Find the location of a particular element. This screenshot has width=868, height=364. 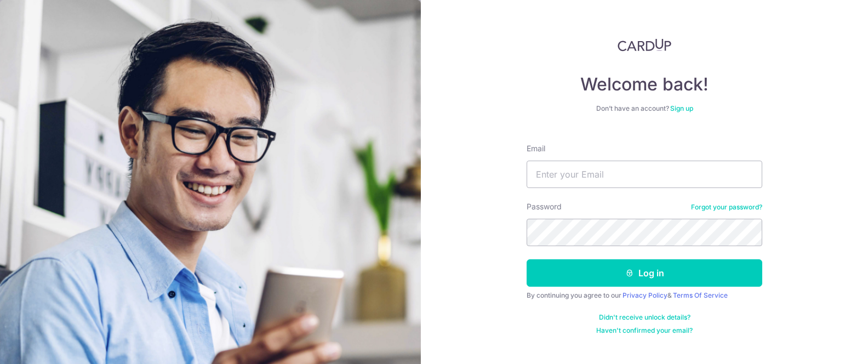

a: Sign up is located at coordinates (682, 108).